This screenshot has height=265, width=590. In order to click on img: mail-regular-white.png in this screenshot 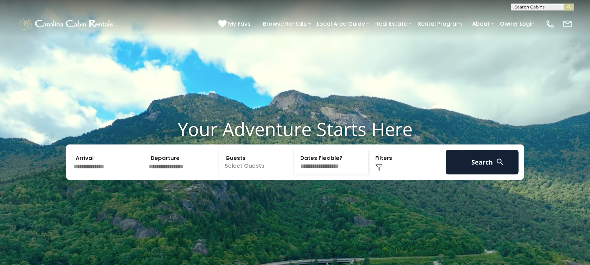, I will do `click(567, 24)`.